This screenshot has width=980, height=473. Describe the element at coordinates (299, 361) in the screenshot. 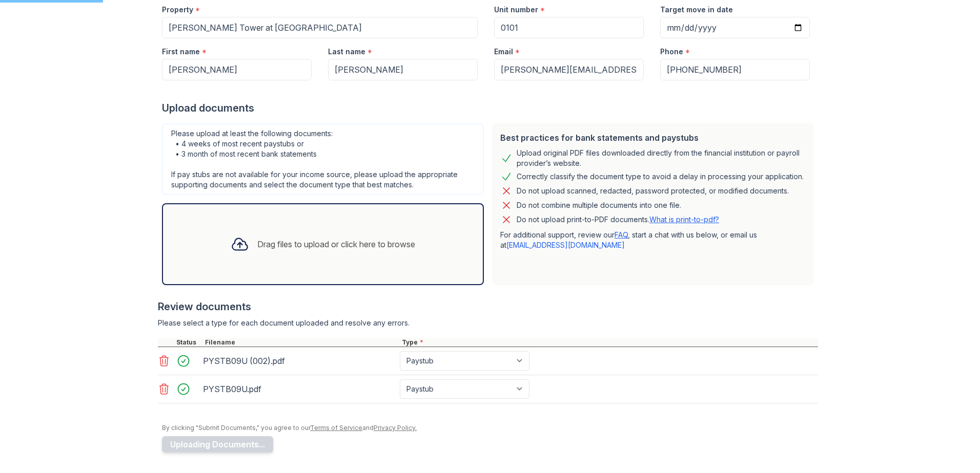

I see `div: PYSTB09U (002).pdf` at that location.